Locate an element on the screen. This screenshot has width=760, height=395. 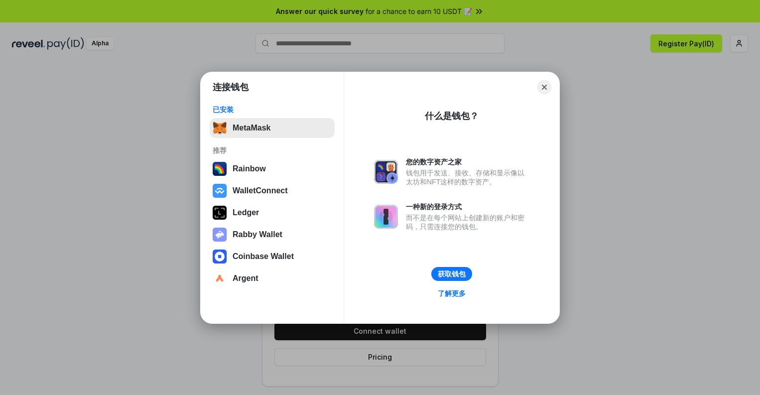
div: Rainbow is located at coordinates (249, 169).